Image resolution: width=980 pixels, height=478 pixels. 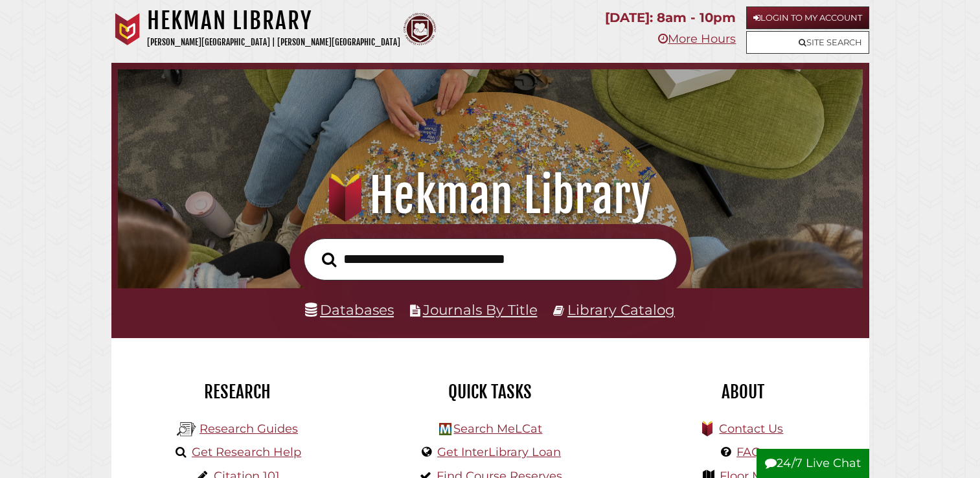 I want to click on img: Calvin Theological Seminary, so click(x=420, y=29).